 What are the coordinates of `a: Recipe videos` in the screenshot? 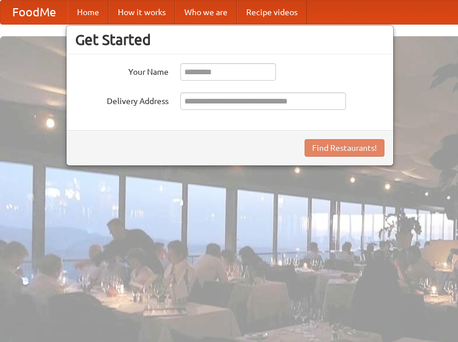 It's located at (272, 12).